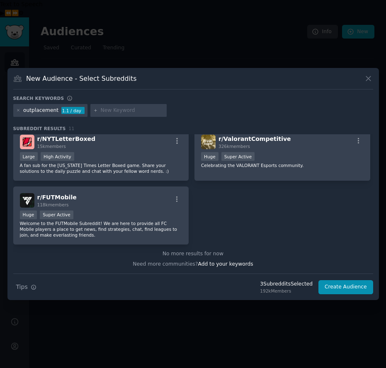  I want to click on span: r/ ValorantCompetitive, so click(255, 139).